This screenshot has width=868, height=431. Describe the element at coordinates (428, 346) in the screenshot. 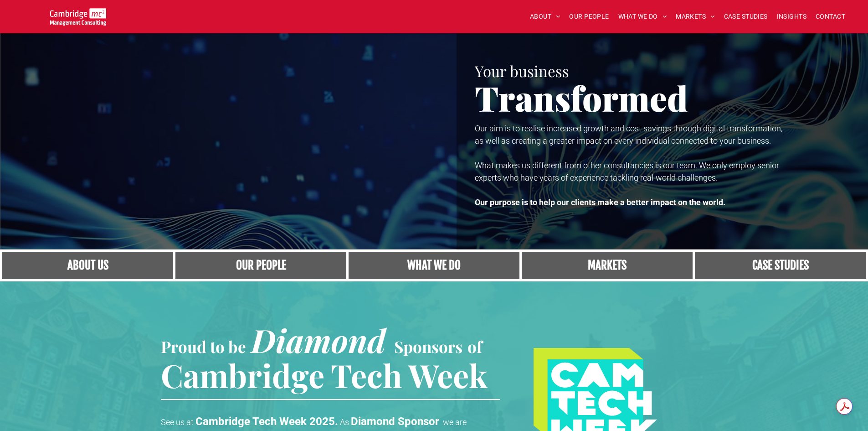

I see `span: Sponsors` at that location.